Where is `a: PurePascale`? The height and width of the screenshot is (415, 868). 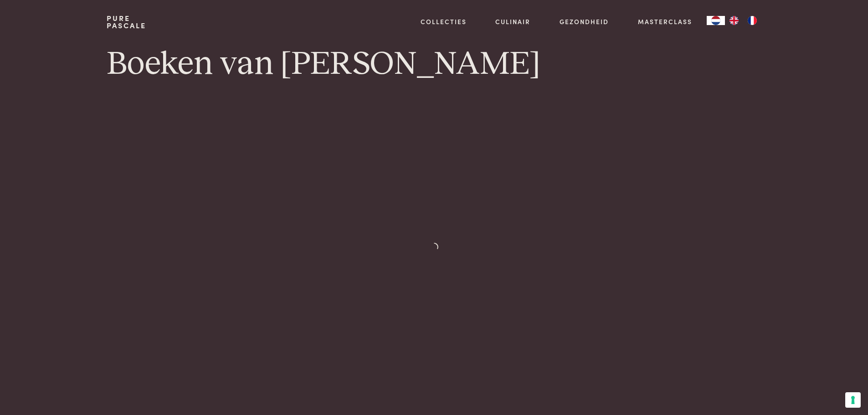
a: PurePascale is located at coordinates (127, 21).